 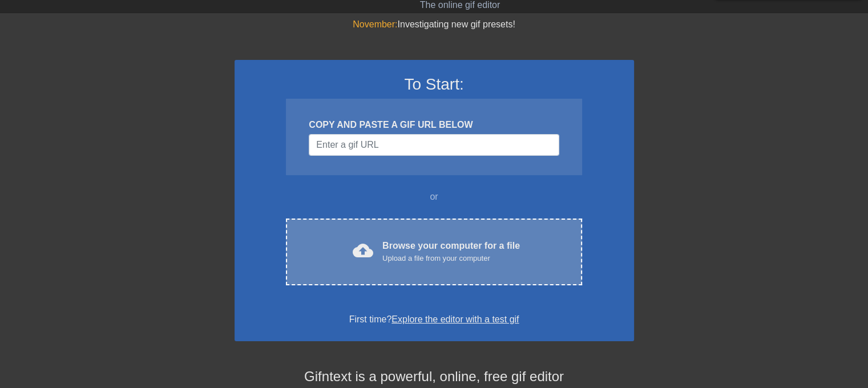 I want to click on h4: Gifntext is a powerful, online, free gif editor, so click(x=434, y=376).